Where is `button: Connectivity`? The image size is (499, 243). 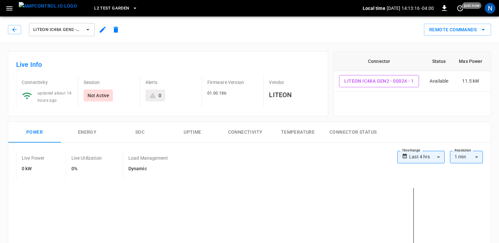
button: Connectivity is located at coordinates (245, 132).